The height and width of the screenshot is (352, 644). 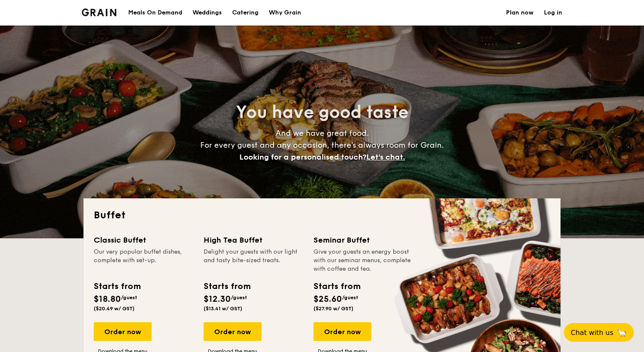 What do you see at coordinates (363, 261) in the screenshot?
I see `div: Give your guests an energy boost with our seminar menus, complete with coffee and tea.` at bounding box center [363, 261].